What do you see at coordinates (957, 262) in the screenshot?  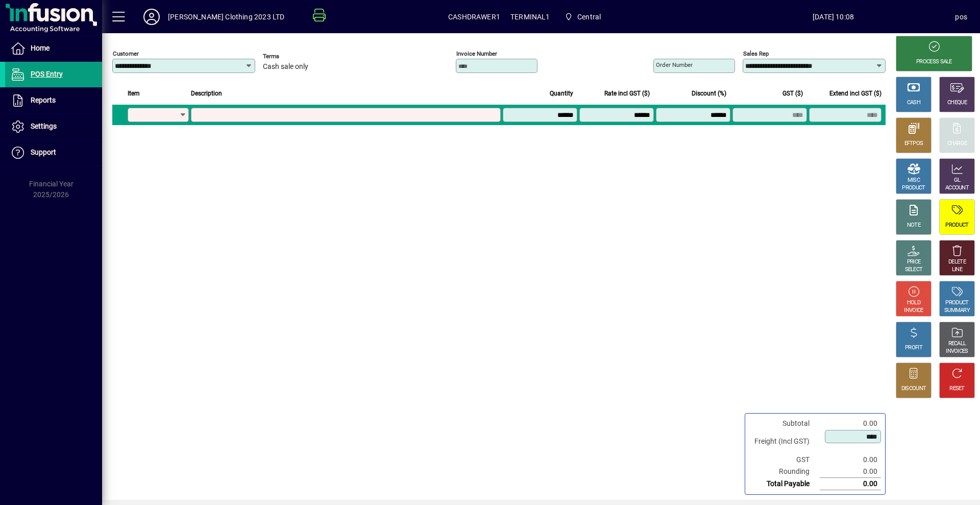 I see `div: DELETE` at bounding box center [957, 262].